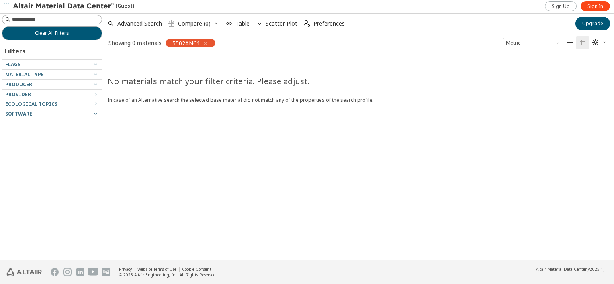 The image size is (614, 284). I want to click on div: Filters, so click(16, 50).